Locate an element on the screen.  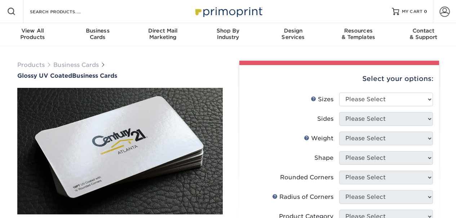
div: Services is located at coordinates (293, 34).